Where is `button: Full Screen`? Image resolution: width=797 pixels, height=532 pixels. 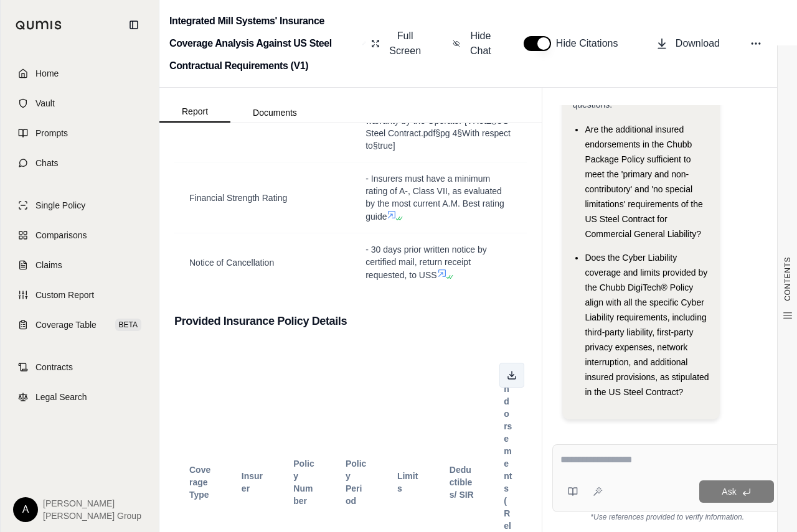
button: Full Screen is located at coordinates (396, 43).